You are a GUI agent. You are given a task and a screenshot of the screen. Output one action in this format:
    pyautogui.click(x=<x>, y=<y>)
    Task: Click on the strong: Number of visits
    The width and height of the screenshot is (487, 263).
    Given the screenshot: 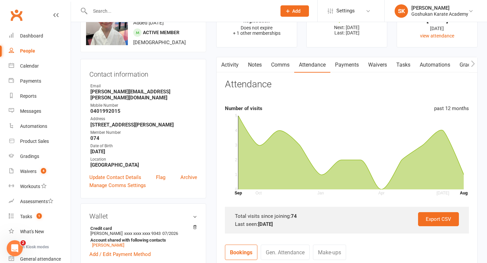 What is the action you would take?
    pyautogui.click(x=244, y=108)
    